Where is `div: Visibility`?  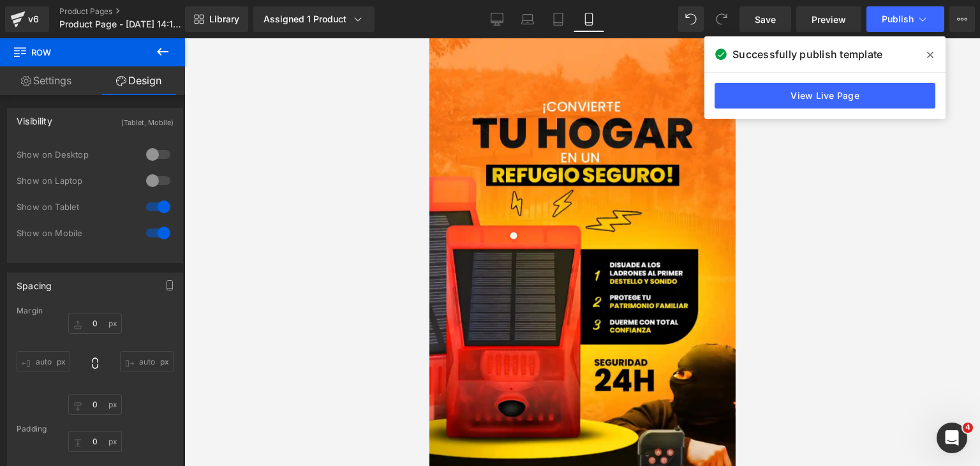
div: Visibility is located at coordinates (34, 118).